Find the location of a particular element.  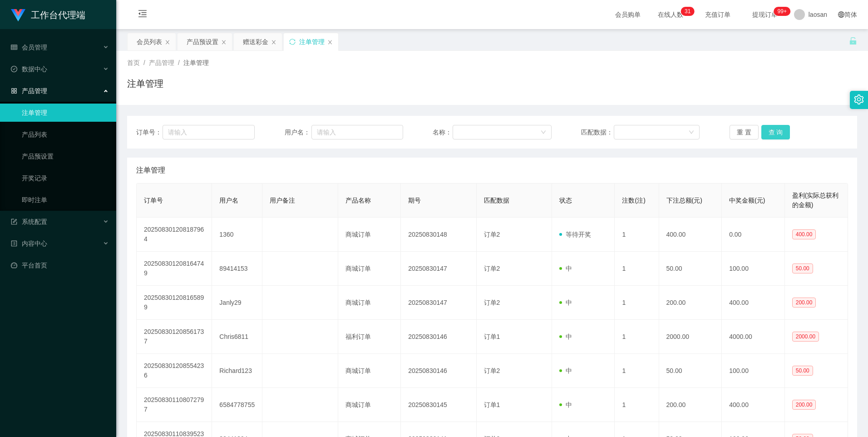

a: 产品预设置 is located at coordinates (65, 156).